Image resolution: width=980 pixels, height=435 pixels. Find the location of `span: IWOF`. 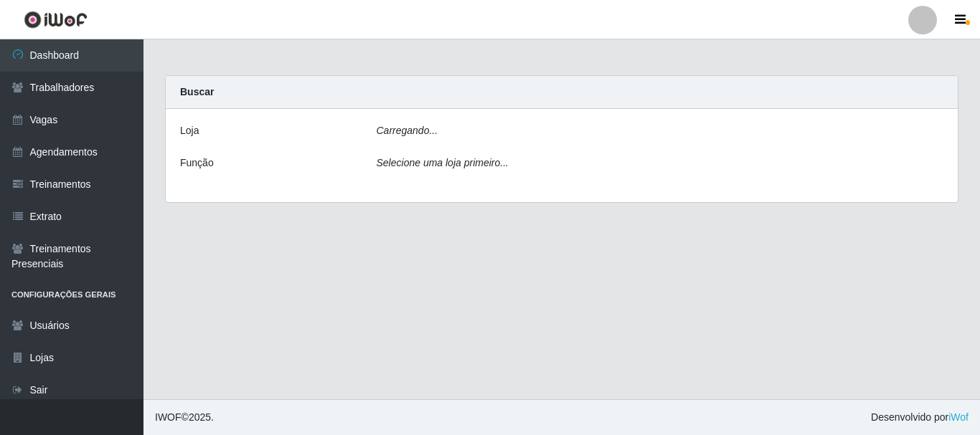

span: IWOF is located at coordinates (168, 418).